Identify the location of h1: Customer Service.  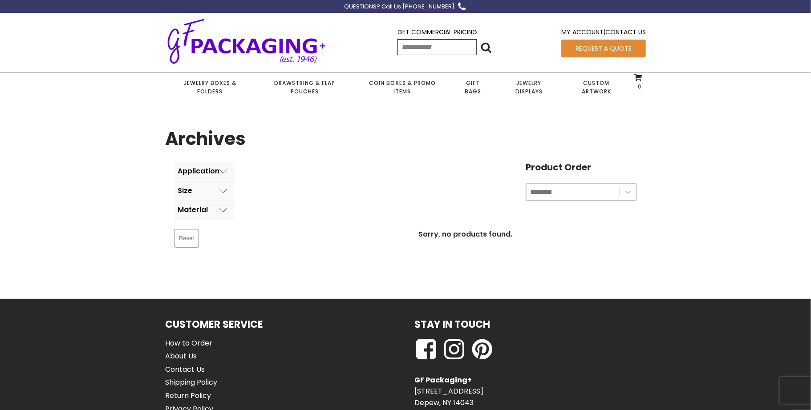
(214, 325).